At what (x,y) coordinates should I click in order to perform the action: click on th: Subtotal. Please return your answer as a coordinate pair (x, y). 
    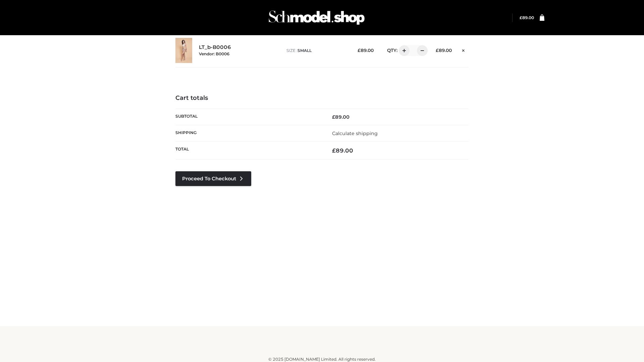
    Looking at the image, I should click on (249, 117).